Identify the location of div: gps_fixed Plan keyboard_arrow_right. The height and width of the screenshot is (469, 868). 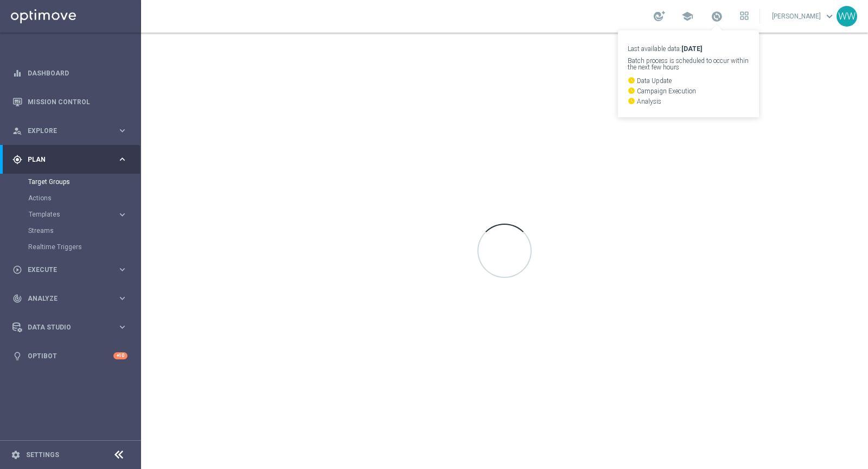
(70, 160).